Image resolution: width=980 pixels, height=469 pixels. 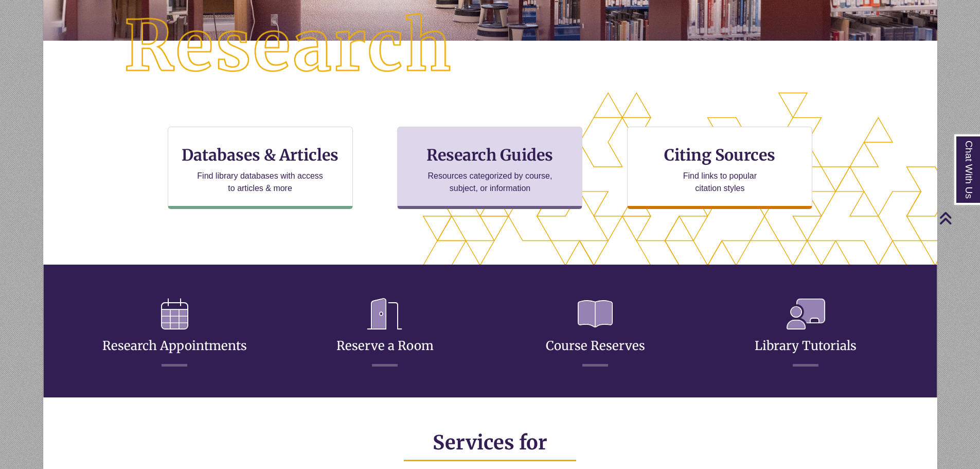 What do you see at coordinates (490, 442) in the screenshot?
I see `span: Services for` at bounding box center [490, 442].